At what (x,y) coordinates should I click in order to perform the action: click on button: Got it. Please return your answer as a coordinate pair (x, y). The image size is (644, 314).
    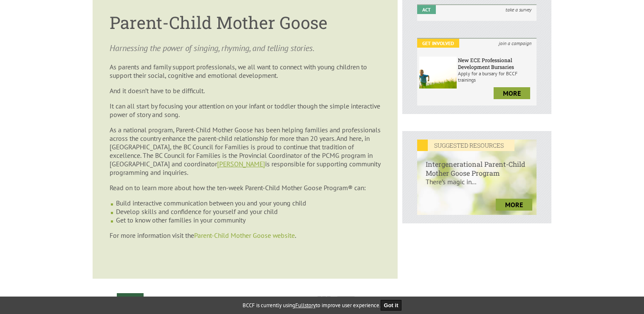
    Looking at the image, I should click on (391, 305).